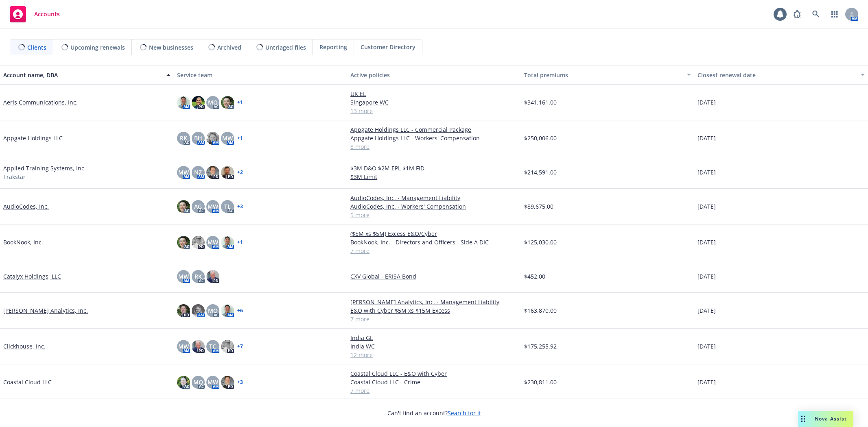  What do you see at coordinates (434, 242) in the screenshot?
I see `a: BookNook, Inc. - Directors and Officers - Side A DIC` at bounding box center [434, 242].